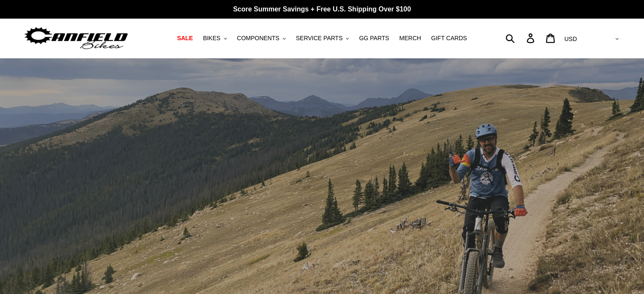 The height and width of the screenshot is (294, 644). Describe the element at coordinates (521, 38) in the screenshot. I see `input: Search` at that location.